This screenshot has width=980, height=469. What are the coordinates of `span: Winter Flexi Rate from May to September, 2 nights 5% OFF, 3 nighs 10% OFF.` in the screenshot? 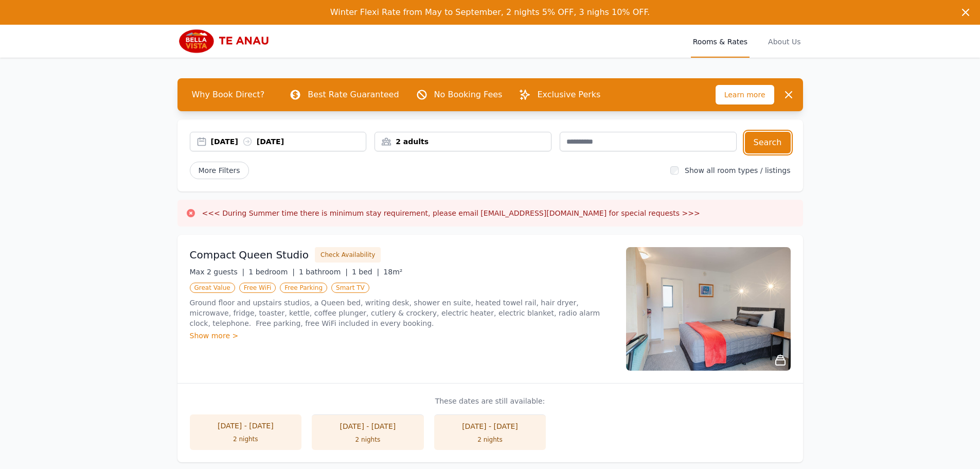 It's located at (490, 12).